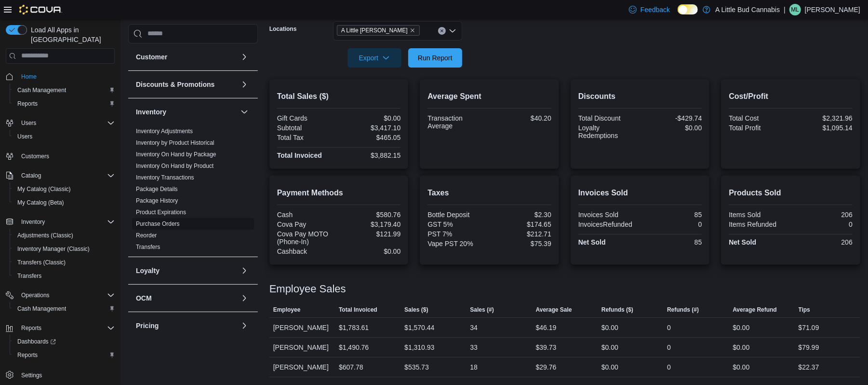 The height and width of the screenshot is (385, 868). Describe the element at coordinates (176, 155) in the screenshot. I see `a: Inventory On Hand by Package` at that location.